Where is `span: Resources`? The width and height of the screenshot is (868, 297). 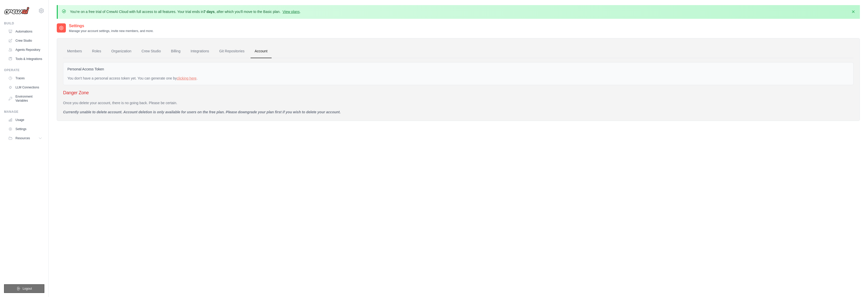
span: Resources is located at coordinates (23, 138).